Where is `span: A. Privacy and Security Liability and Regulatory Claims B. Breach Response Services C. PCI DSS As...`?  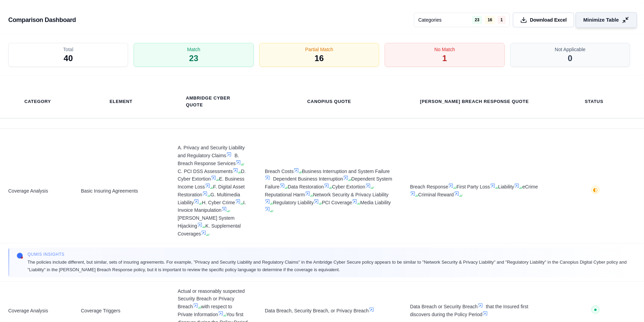
span: A. Privacy and Security Liability and Regulatory Claims B. Breach Response Services C. PCI DSS As... is located at coordinates (213, 191).